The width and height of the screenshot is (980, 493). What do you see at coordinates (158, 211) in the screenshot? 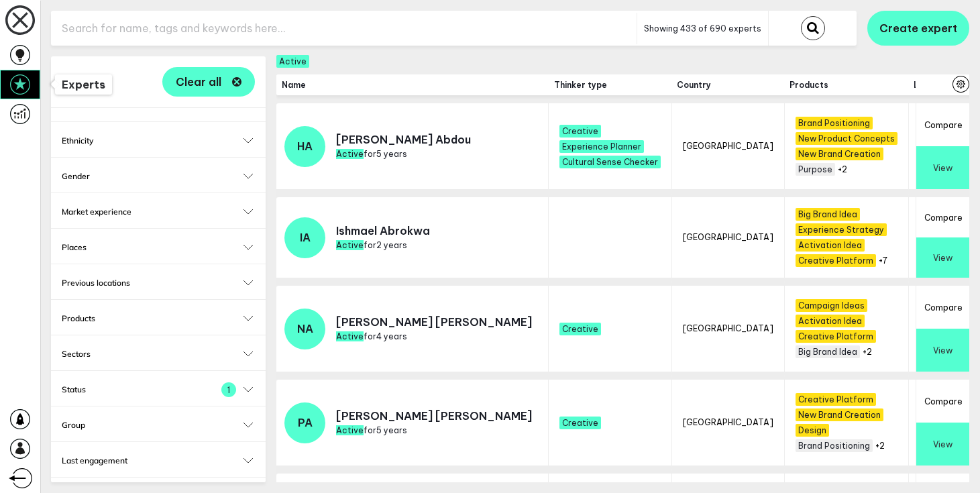
I see `h2: Market experience` at bounding box center [158, 211].